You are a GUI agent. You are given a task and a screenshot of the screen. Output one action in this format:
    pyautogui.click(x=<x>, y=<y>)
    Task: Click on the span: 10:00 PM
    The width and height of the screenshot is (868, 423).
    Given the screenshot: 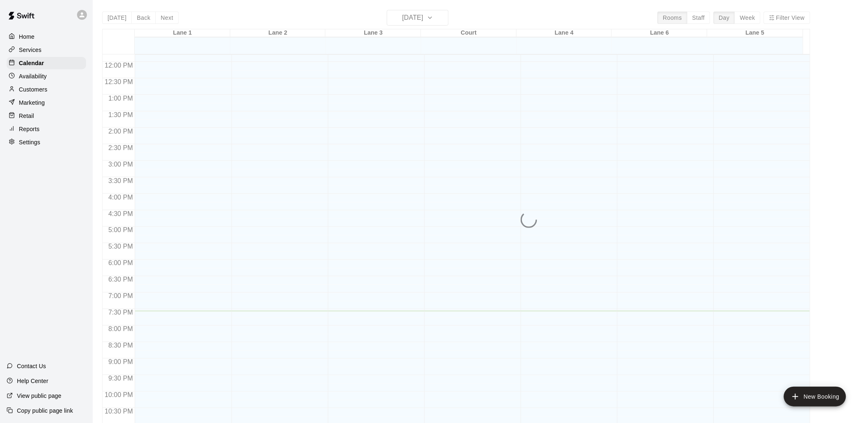 What is the action you would take?
    pyautogui.click(x=118, y=395)
    